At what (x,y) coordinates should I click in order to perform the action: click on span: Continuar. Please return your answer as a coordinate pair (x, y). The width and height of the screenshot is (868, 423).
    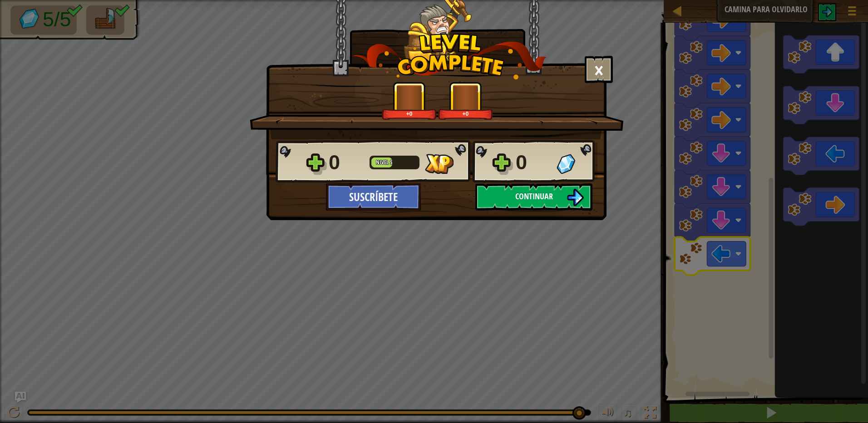
    Looking at the image, I should click on (534, 196).